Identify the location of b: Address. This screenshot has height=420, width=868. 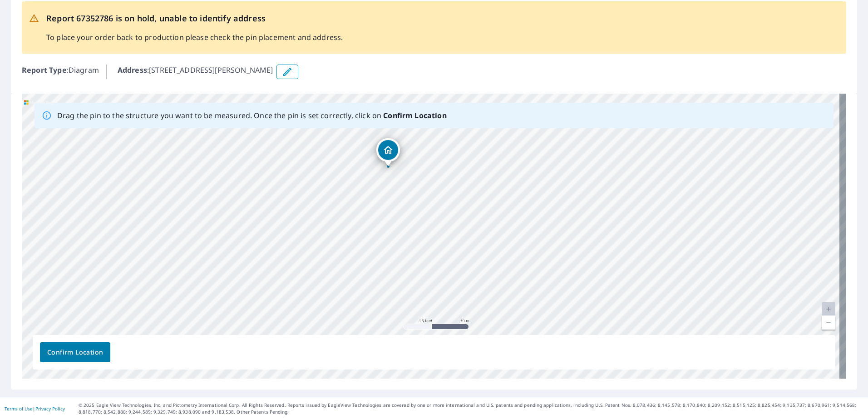
(132, 70).